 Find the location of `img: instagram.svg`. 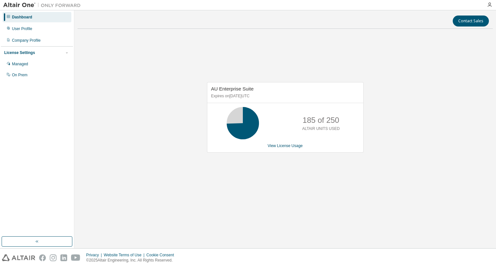

img: instagram.svg is located at coordinates (53, 258).